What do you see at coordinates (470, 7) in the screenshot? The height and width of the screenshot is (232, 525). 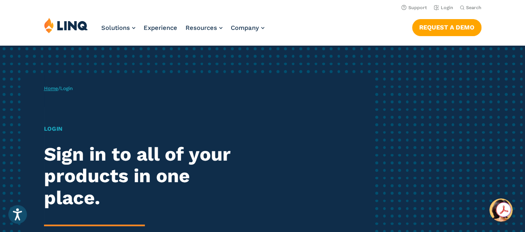 I see `button: Open Search Bar` at bounding box center [470, 7].